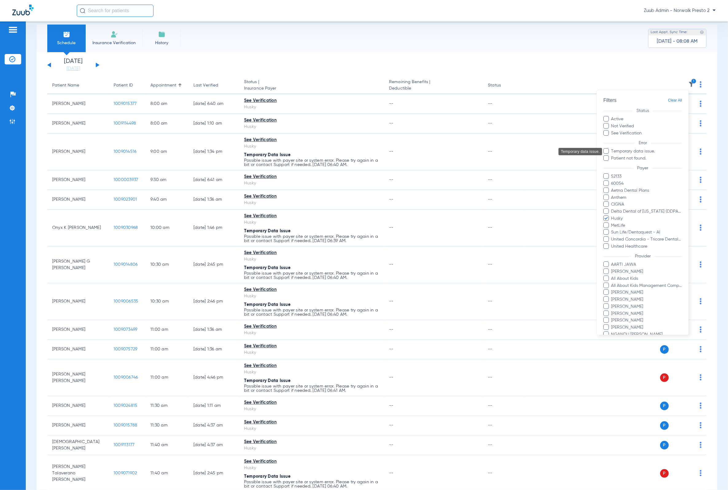 This screenshot has height=490, width=728. What do you see at coordinates (610, 100) in the screenshot?
I see `span: Filters` at bounding box center [610, 100].